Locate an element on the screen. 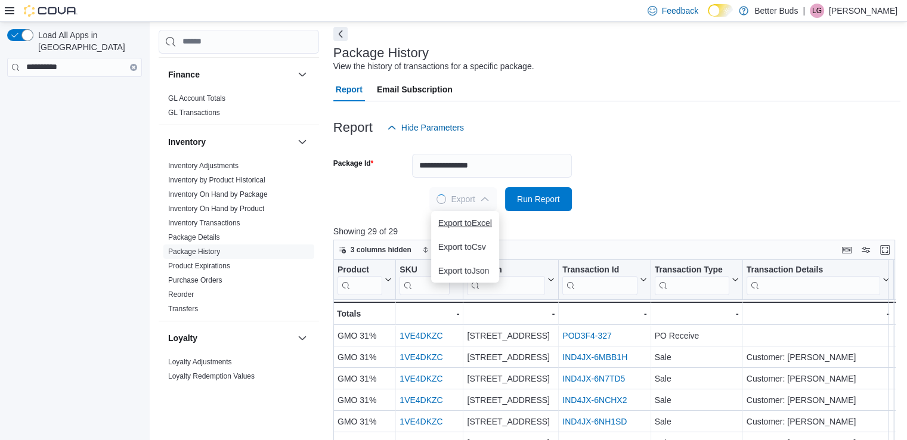 This screenshot has height=440, width=907. span: GL Transactions is located at coordinates (194, 113).